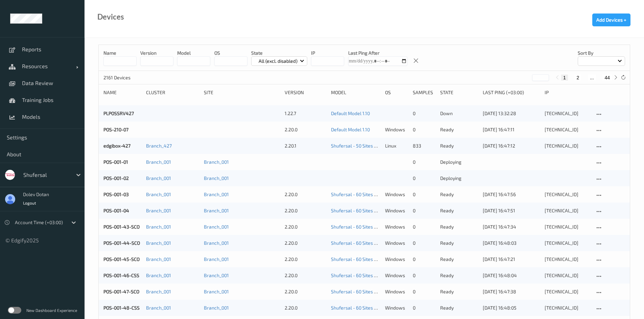 The image size is (644, 319). I want to click on div: Last Ping (+03:00), so click(511, 92).